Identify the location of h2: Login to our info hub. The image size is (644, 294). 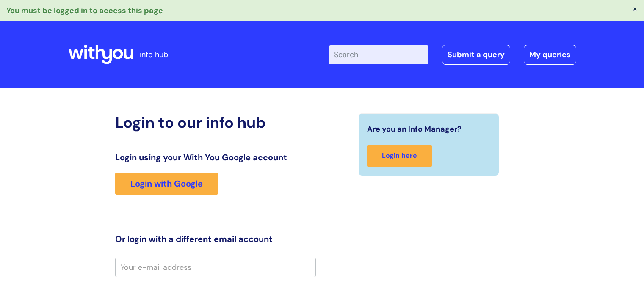
(215, 122).